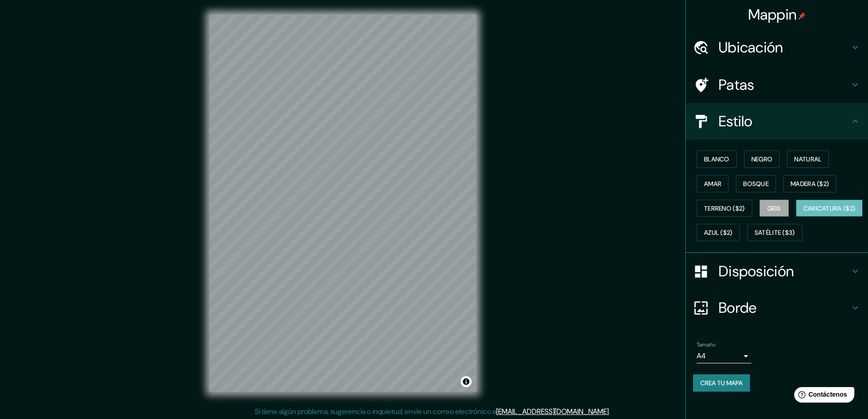  What do you see at coordinates (724, 209) in the screenshot?
I see `font: Terreno ($2)` at bounding box center [724, 209].